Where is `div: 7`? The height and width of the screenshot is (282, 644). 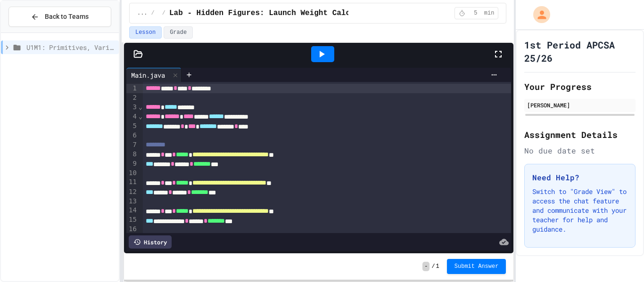 div: 7 is located at coordinates (132, 145).